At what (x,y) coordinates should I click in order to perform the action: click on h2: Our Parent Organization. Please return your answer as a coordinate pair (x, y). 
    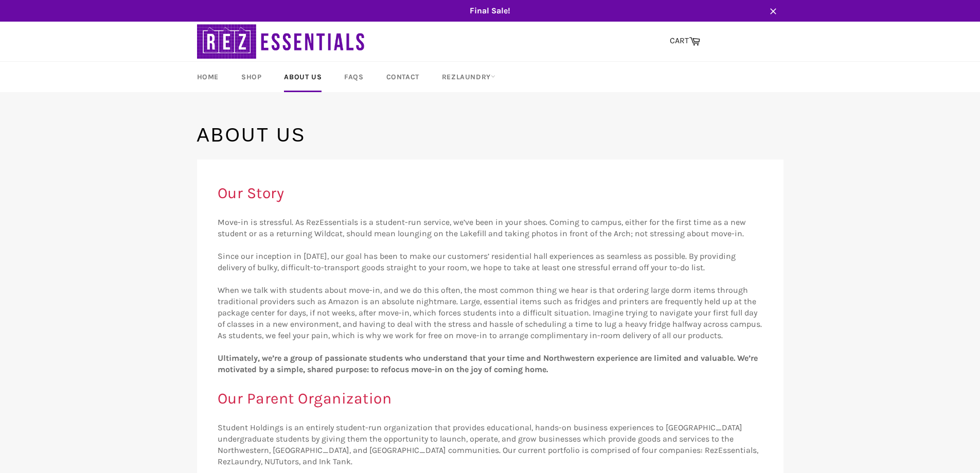
    Looking at the image, I should click on (490, 398).